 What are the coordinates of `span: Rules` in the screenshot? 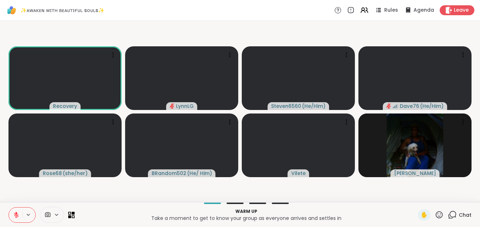 It's located at (391, 10).